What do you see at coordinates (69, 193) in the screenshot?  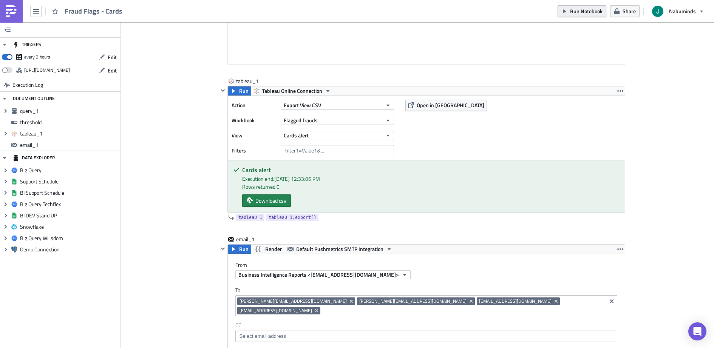 I see `span: BI Support Schedule` at bounding box center [69, 193].